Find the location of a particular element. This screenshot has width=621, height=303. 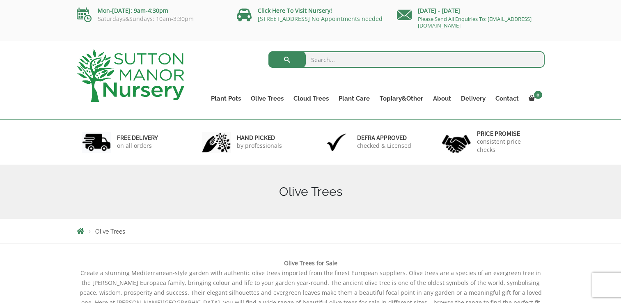

img: 1.jpg is located at coordinates (96, 142).